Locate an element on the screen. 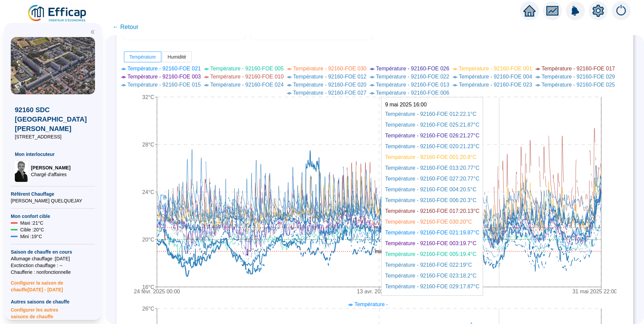 This screenshot has width=644, height=324. span: Température - 92160-FOE 021 is located at coordinates (164, 68).